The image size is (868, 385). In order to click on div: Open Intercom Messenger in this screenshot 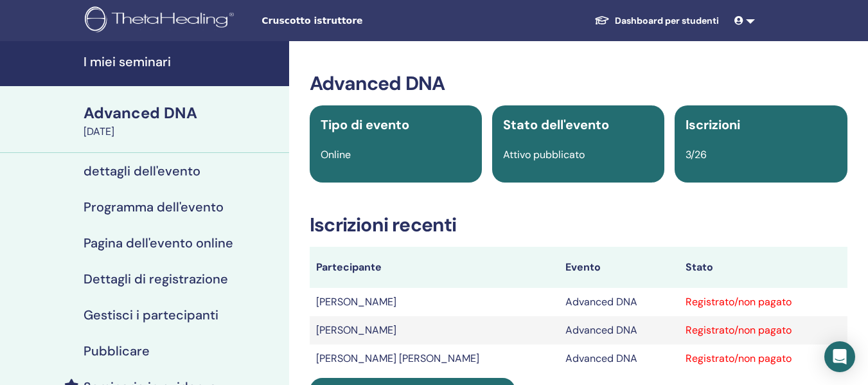, I will do `click(840, 357)`.